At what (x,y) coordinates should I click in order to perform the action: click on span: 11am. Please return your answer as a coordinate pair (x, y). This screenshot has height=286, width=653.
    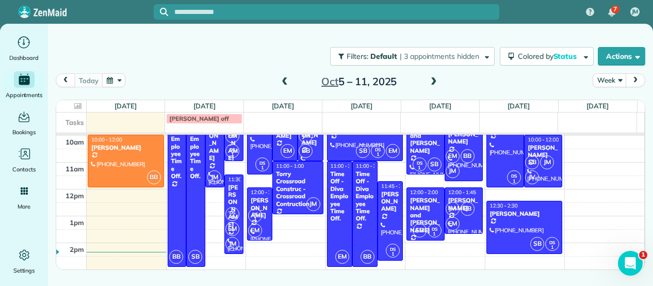
    Looking at the image, I should click on (75, 169).